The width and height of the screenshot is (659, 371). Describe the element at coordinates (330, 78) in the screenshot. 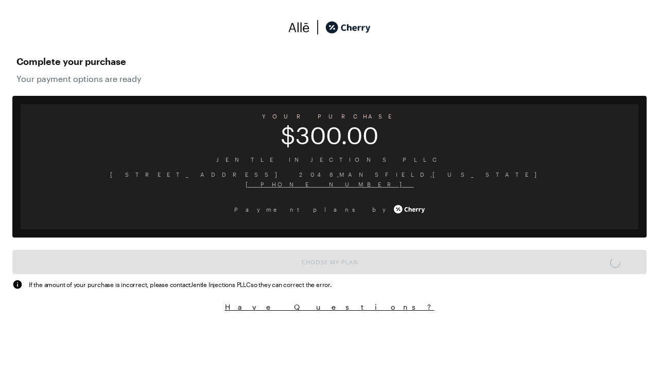

I see `span: Your payment options are ready` at that location.